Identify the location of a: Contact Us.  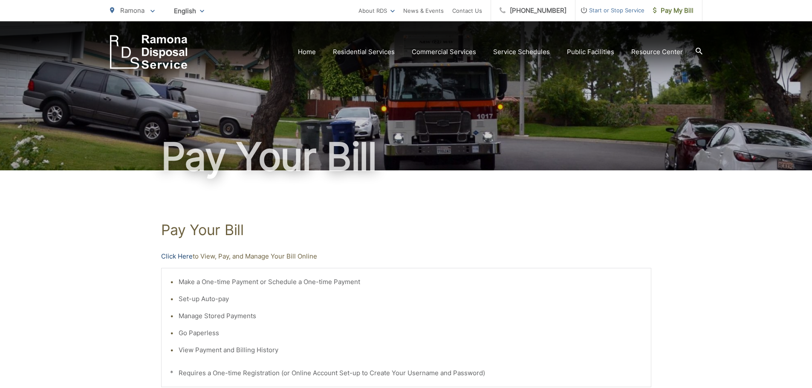
(467, 11).